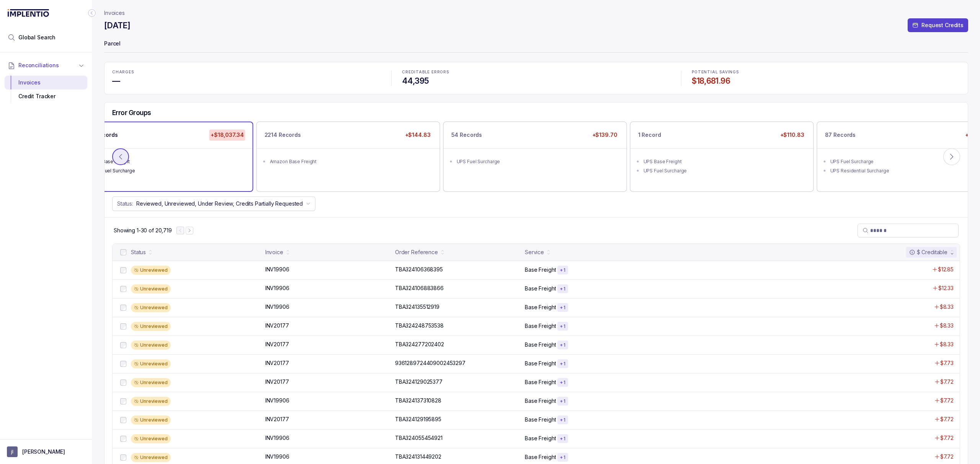 Image resolution: width=980 pixels, height=464 pixels. Describe the element at coordinates (418, 457) in the screenshot. I see `p: TBA324131449202` at that location.